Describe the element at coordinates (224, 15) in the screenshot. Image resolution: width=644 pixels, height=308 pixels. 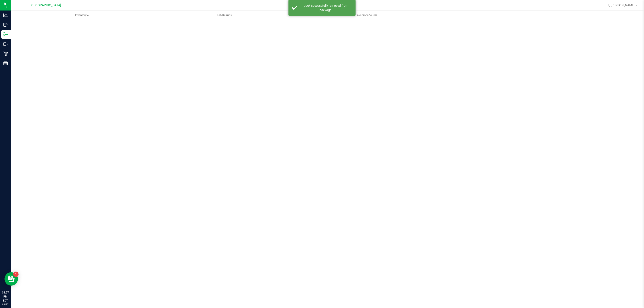
I see `a: Lab Results` at that location.